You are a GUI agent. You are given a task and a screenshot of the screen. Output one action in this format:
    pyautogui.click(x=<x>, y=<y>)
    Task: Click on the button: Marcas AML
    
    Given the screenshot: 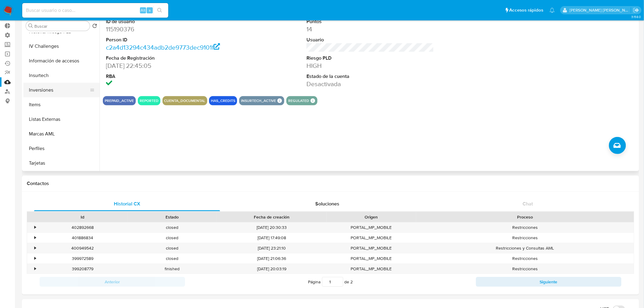 What is the action you would take?
    pyautogui.click(x=61, y=134)
    